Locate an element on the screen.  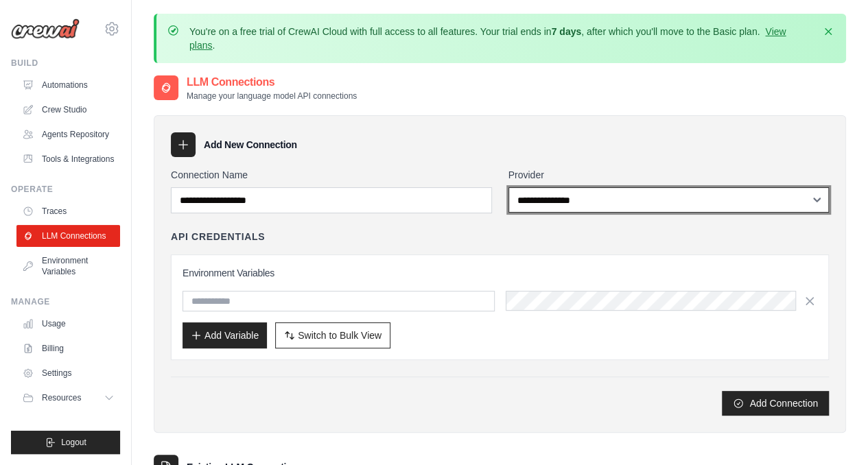
span: Switch to Bulk View is located at coordinates (340, 335).